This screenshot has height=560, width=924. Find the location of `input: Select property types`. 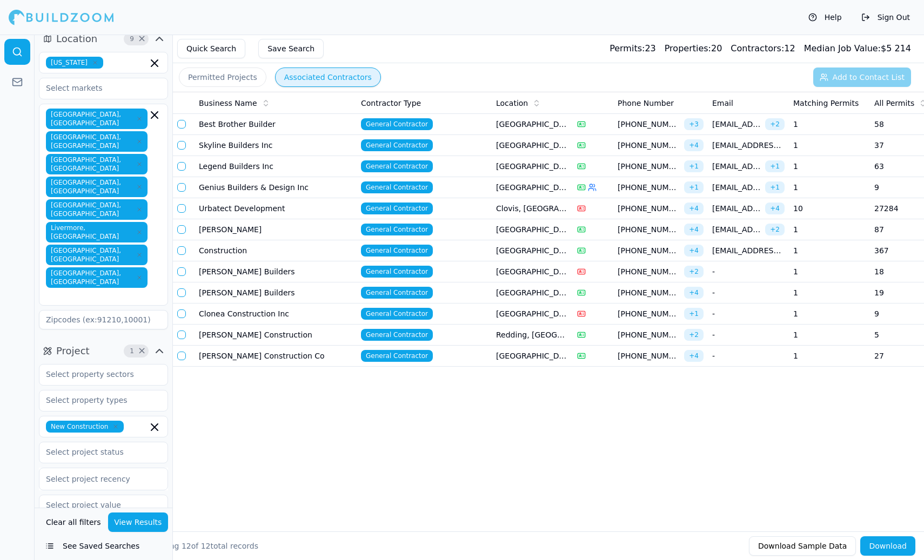

input: Select property types is located at coordinates (97, 401).